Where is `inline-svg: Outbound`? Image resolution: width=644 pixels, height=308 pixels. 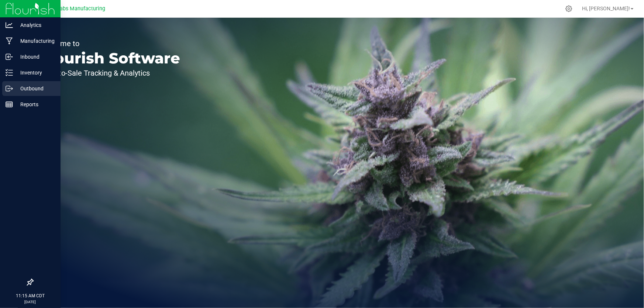 inline-svg: Outbound is located at coordinates (9, 89).